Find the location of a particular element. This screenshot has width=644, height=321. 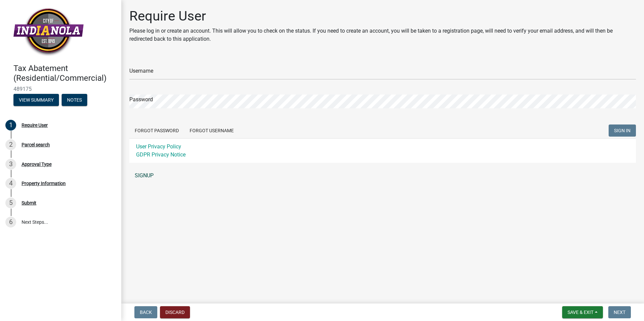

div: 6 is located at coordinates (11, 222).